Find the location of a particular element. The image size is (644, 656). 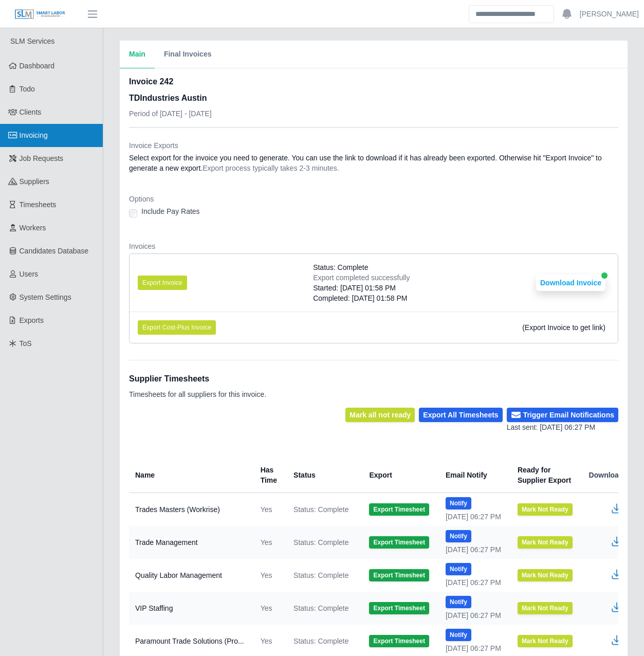

span: Job Requests is located at coordinates (41, 158).